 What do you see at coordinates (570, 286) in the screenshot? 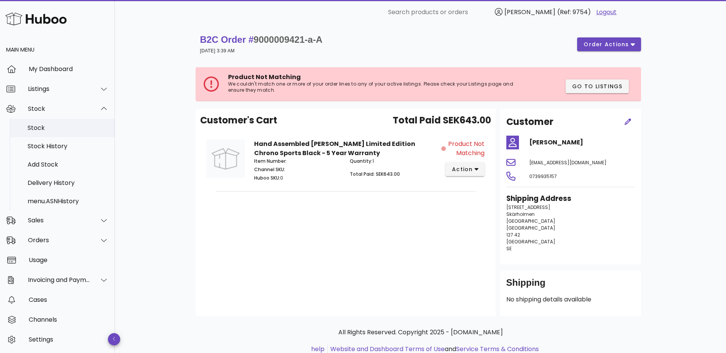
I see `div: Shipping` at bounding box center [570, 286].